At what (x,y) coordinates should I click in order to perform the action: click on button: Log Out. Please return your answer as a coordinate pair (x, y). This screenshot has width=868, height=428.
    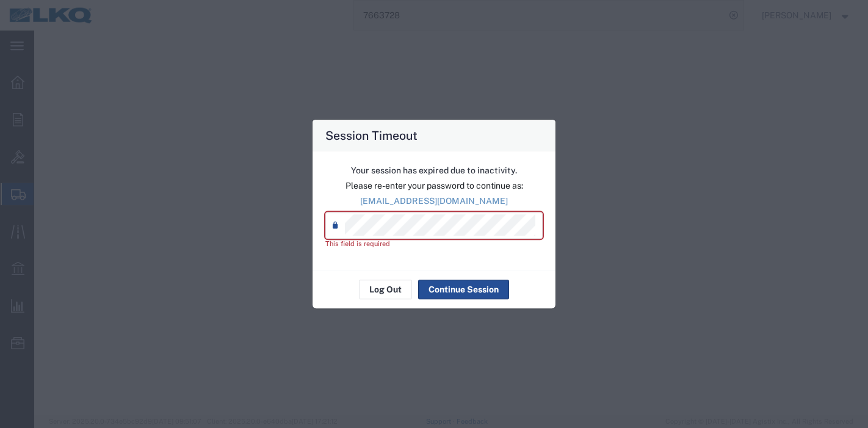
    Looking at the image, I should click on (385, 289).